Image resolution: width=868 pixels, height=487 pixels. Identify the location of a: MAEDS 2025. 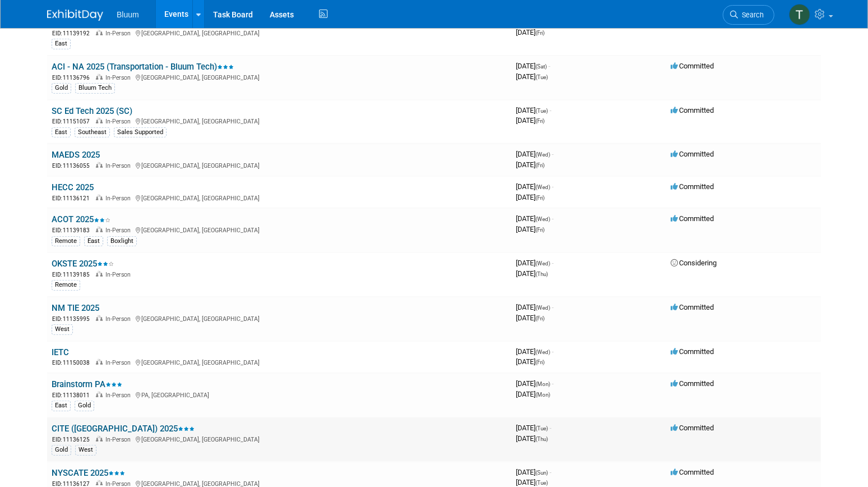
(76, 155).